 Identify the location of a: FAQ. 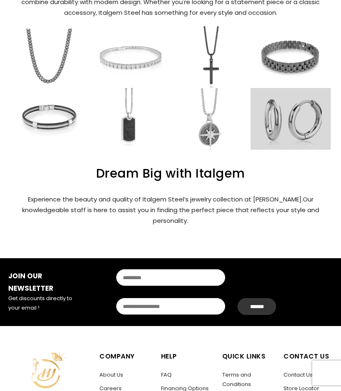
(166, 374).